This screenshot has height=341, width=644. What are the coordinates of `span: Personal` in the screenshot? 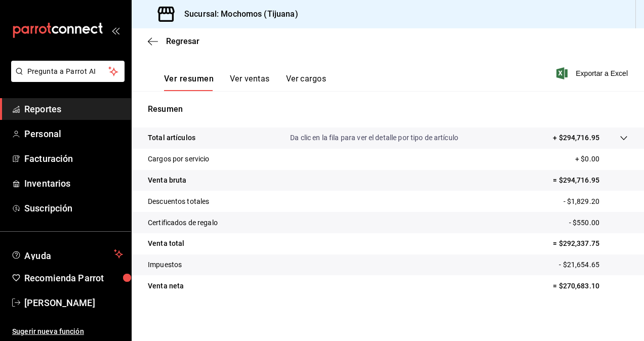 It's located at (73, 133).